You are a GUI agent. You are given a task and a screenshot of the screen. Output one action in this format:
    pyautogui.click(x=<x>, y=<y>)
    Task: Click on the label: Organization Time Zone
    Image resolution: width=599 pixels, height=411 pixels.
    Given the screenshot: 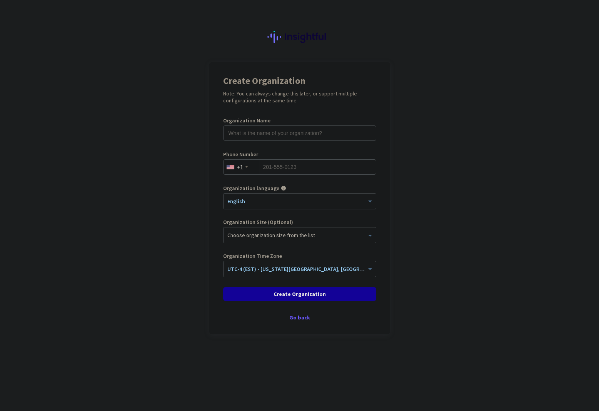 What is the action you would take?
    pyautogui.click(x=300, y=256)
    